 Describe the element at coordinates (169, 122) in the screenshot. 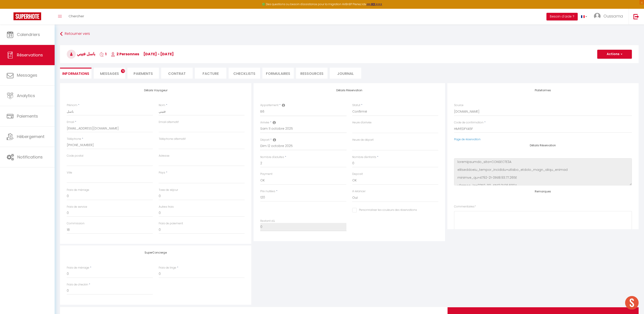

I see `label: Email alternatif` at that location.